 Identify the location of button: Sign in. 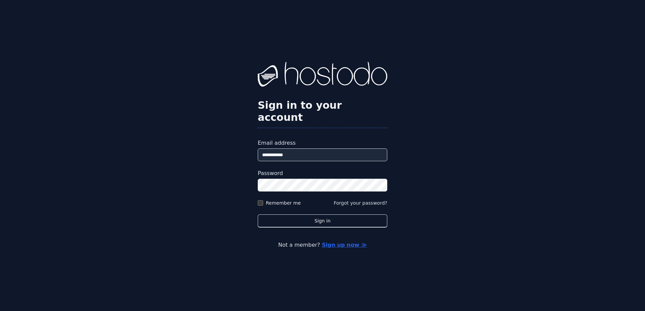
(322, 221).